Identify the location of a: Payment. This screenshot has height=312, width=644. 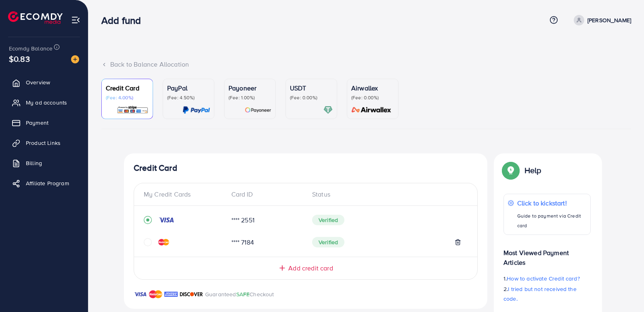
(44, 123).